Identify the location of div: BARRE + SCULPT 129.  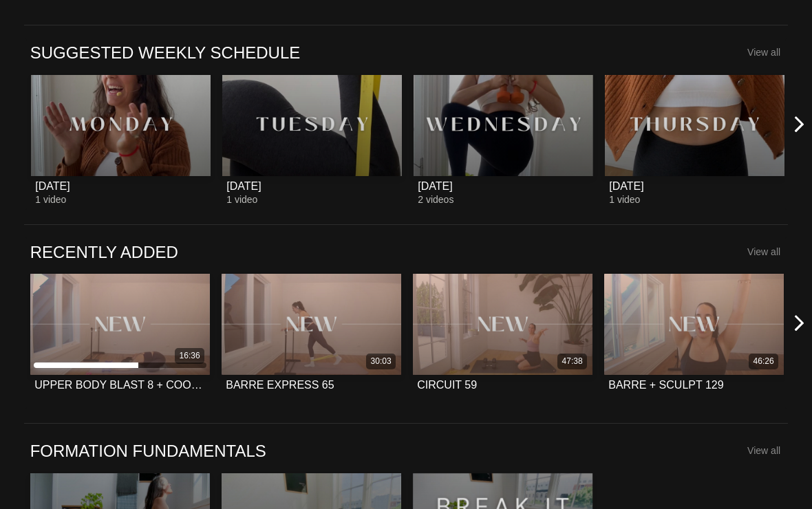
(665, 385).